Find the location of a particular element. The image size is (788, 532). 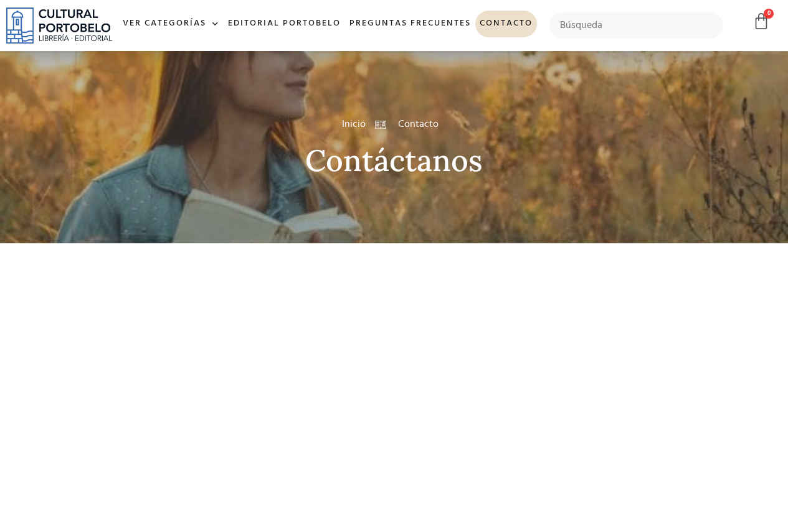

h2: Contáctanos is located at coordinates (394, 161).